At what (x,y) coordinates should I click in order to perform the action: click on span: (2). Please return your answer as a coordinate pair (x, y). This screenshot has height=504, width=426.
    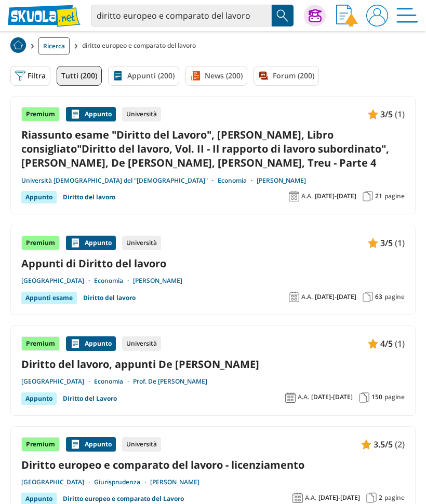
    Looking at the image, I should click on (400, 444).